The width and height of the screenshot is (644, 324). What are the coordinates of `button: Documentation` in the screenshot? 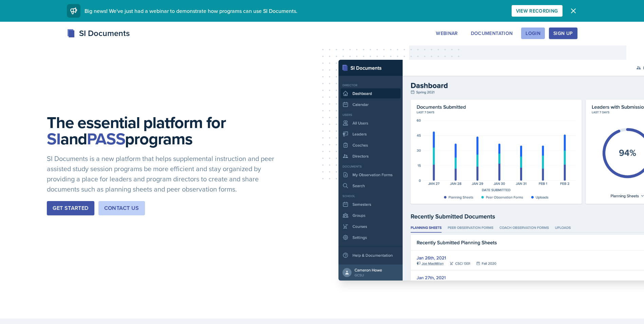 It's located at (492, 33).